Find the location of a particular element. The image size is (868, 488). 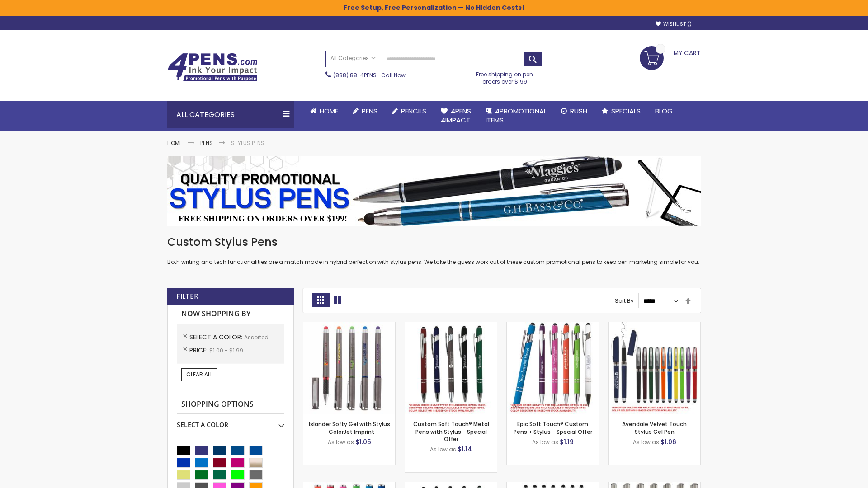

a: 4P-MS8B-Assorted is located at coordinates (552, 325).